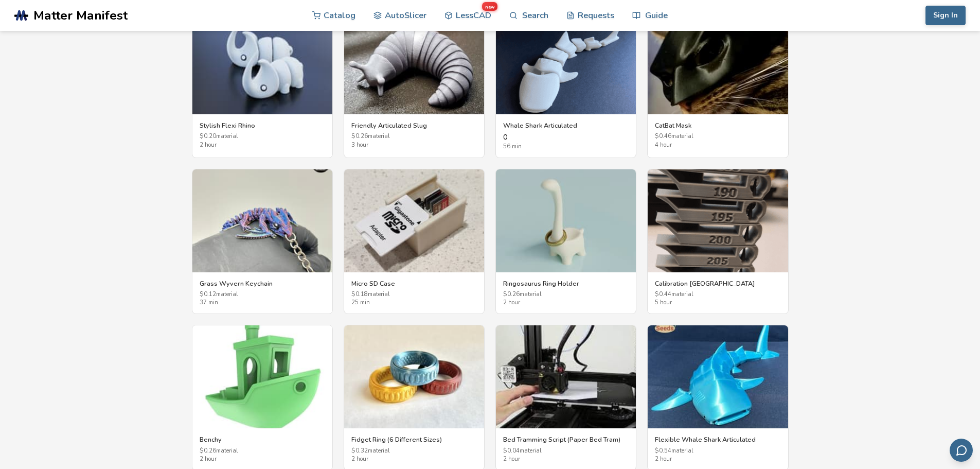 This screenshot has height=469, width=980. I want to click on a: Whale Shark ArticulatedWhale Shark Articulated056 min, so click(566, 85).